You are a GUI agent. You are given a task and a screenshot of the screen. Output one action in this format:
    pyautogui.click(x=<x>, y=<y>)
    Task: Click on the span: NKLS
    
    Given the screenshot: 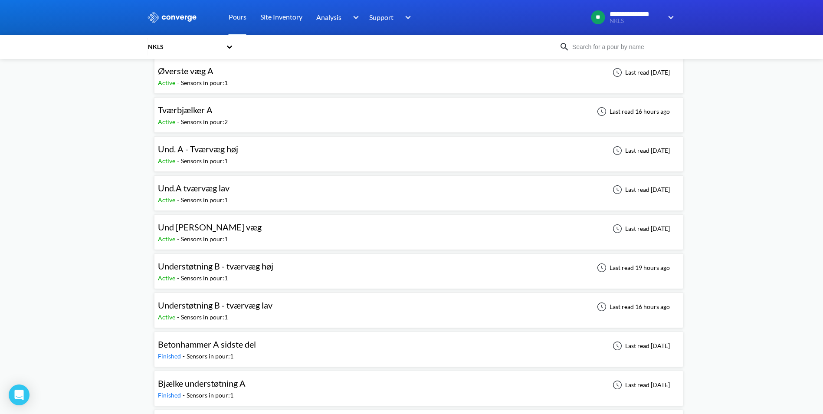 What is the action you would take?
    pyautogui.click(x=636, y=21)
    